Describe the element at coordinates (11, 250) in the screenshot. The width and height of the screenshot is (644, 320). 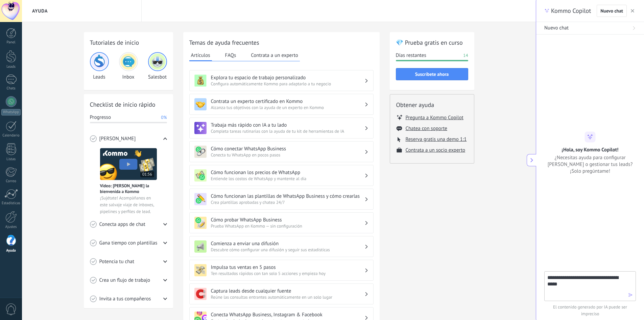
I see `div: Ayuda` at that location.